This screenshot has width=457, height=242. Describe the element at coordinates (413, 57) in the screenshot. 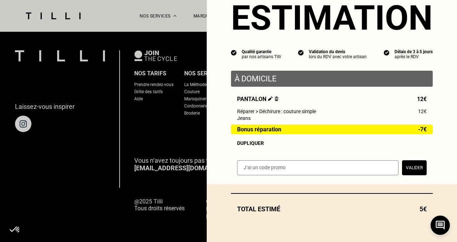

I see `div: après le RDV` at that location.